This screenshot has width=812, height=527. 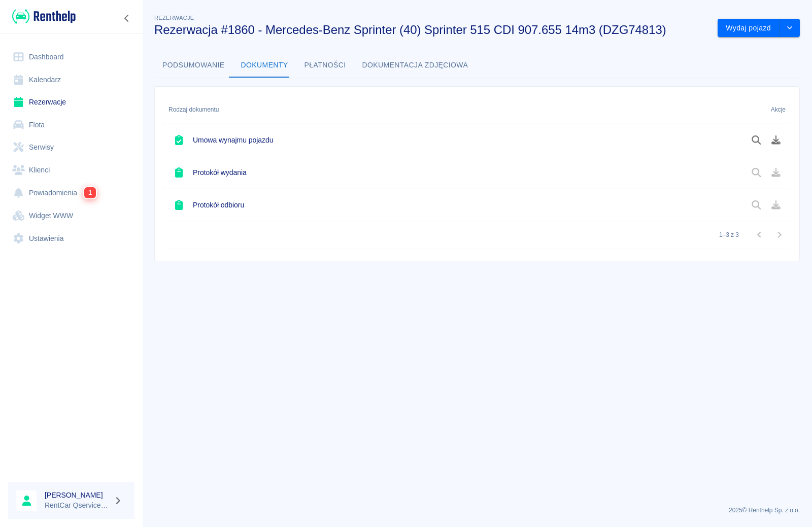 I want to click on span: Rezerwacje, so click(x=174, y=18).